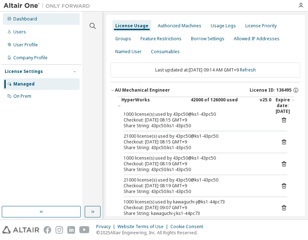  What do you see at coordinates (22, 96) in the screenshot?
I see `div: On Prem` at bounding box center [22, 96].